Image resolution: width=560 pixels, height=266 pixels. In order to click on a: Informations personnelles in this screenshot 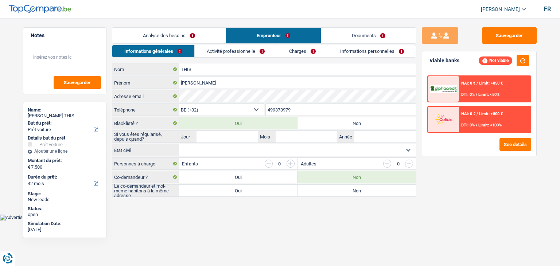, I will do `click(372, 51)`.